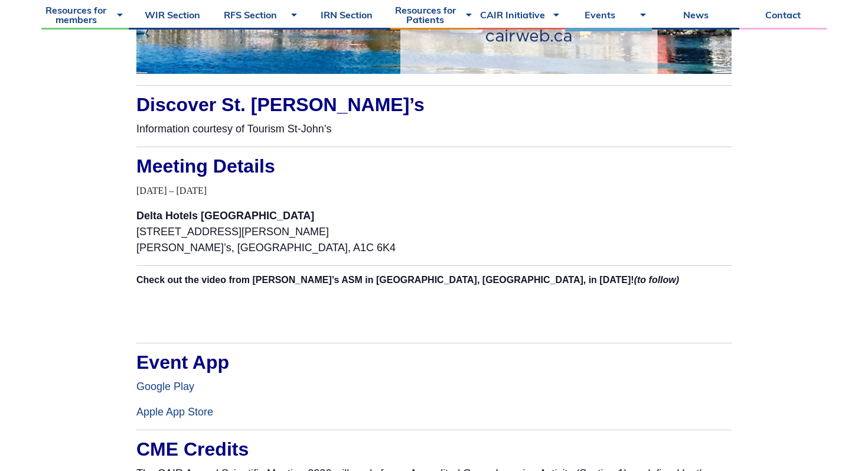  I want to click on span: (to follow), so click(656, 279).